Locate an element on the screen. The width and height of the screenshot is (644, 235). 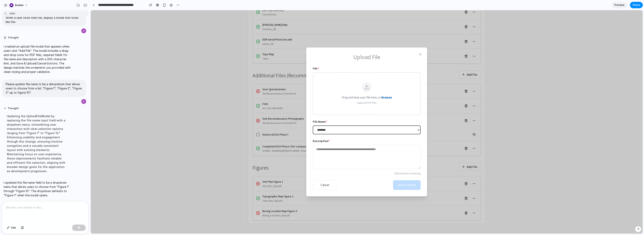
p: I updated the file name field to be a dropdown menu that allows users to choose from "Figure 1" t... is located at coordinates (37, 189).